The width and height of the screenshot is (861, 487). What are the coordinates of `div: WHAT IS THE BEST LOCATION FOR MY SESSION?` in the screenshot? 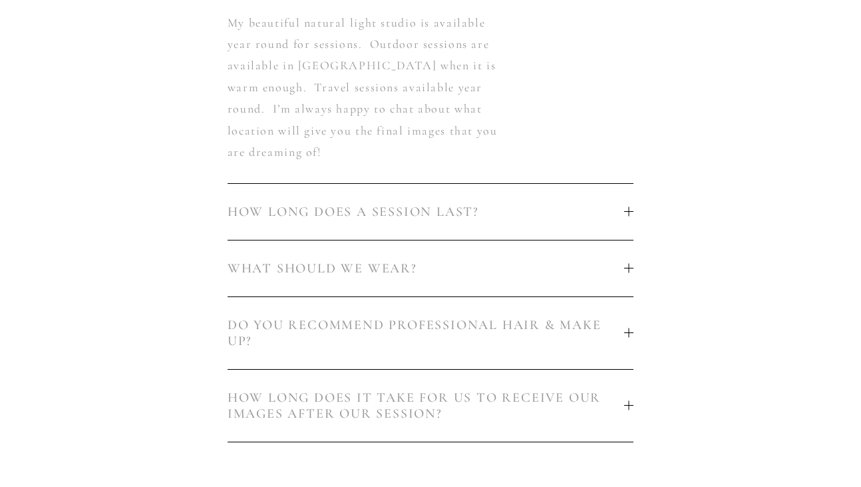 It's located at (431, 97).